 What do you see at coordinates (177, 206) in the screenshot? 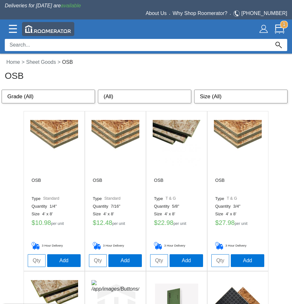
I see `label: 5/8"` at bounding box center [177, 206].